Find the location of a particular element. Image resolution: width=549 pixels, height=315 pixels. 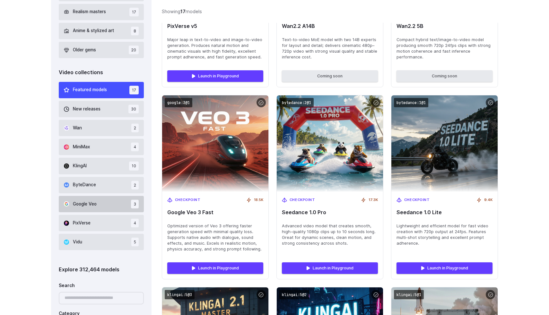

strong: 17 is located at coordinates (183, 11).